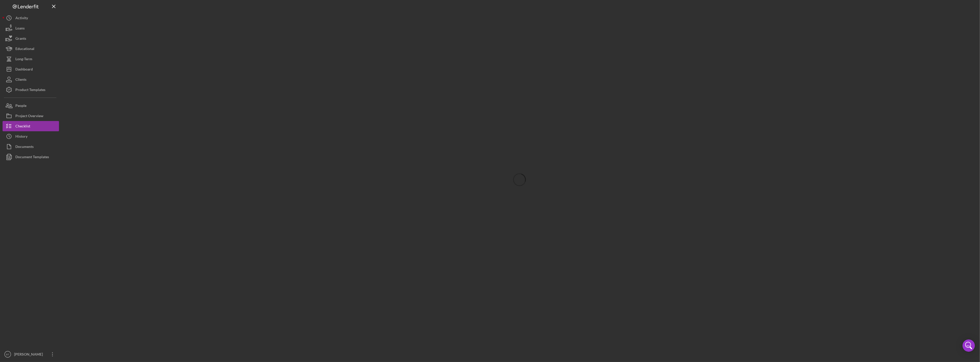 This screenshot has width=980, height=362. What do you see at coordinates (31, 136) in the screenshot?
I see `button: History` at bounding box center [31, 136].